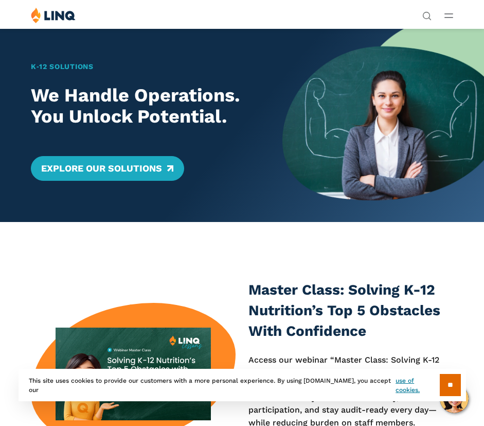 This screenshot has width=484, height=426. What do you see at coordinates (351, 310) in the screenshot?
I see `h3: Master Class: Solving K-12 Nutrition’s Top 5 Obstacles With Confidence` at bounding box center [351, 310].